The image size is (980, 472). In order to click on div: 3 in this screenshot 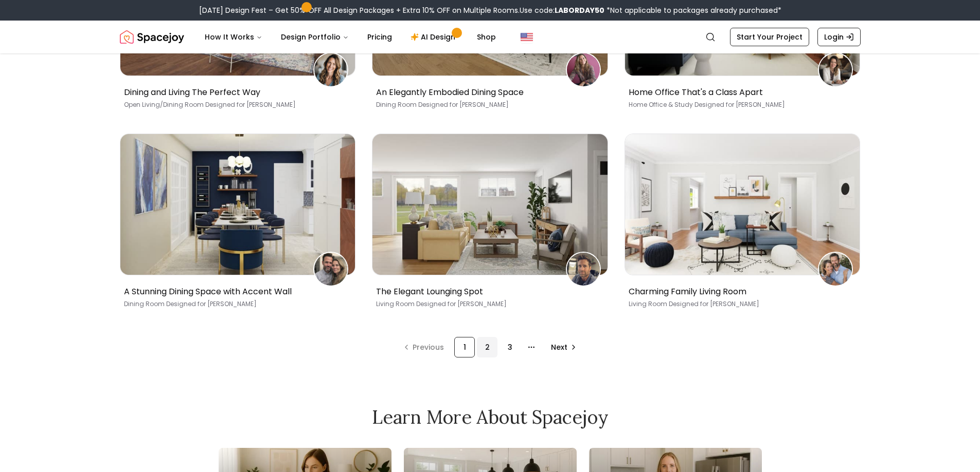, I will do `click(510, 347)`.